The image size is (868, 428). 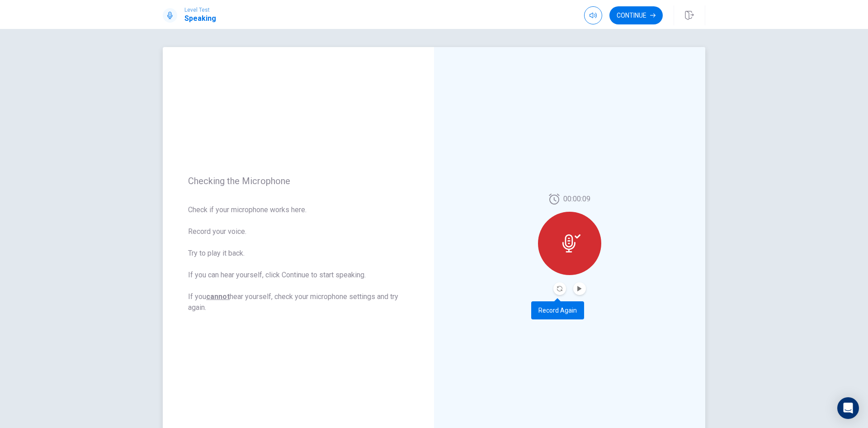 I want to click on button: Play Audio, so click(x=580, y=288).